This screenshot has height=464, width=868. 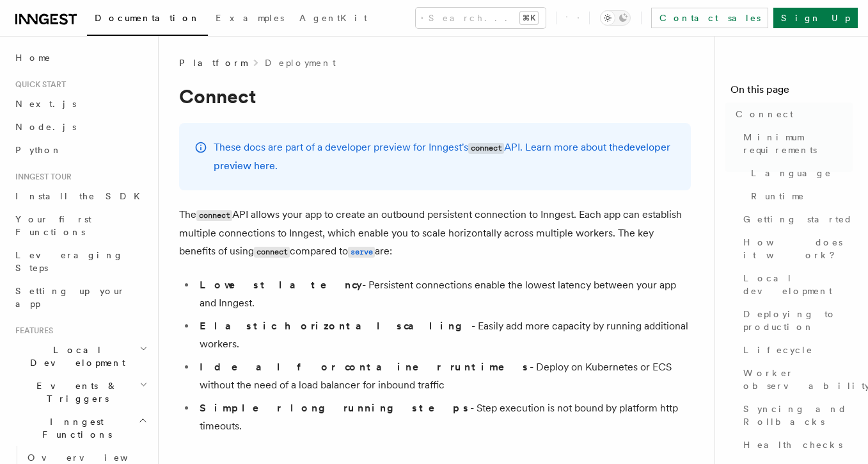 What do you see at coordinates (335, 408) in the screenshot?
I see `strong: Simpler long running steps` at bounding box center [335, 408].